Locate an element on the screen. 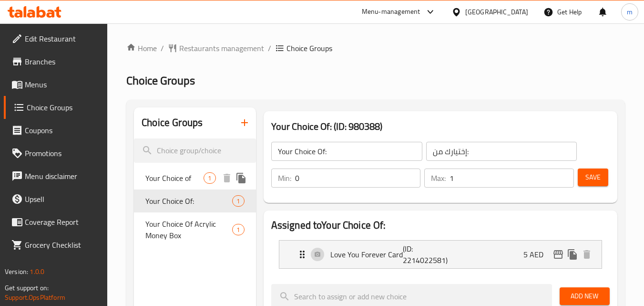 This screenshot has height=306, width=644. div: Your Choice of1deleteduplicate is located at coordinates (195, 178).